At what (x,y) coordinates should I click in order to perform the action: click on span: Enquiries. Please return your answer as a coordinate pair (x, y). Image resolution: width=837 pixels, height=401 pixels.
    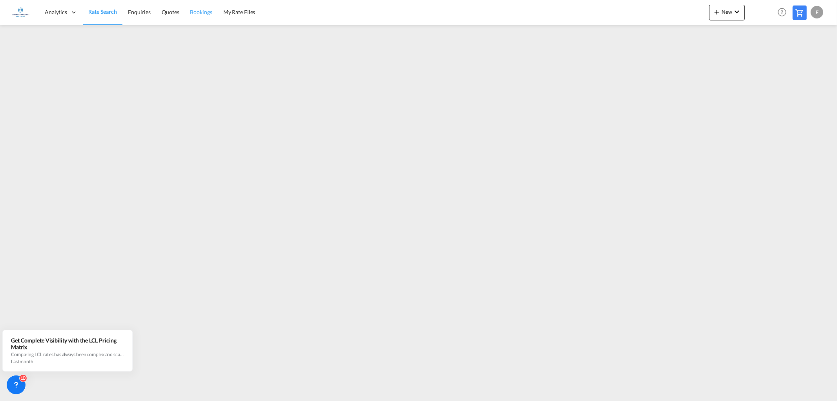
    Looking at the image, I should click on (139, 12).